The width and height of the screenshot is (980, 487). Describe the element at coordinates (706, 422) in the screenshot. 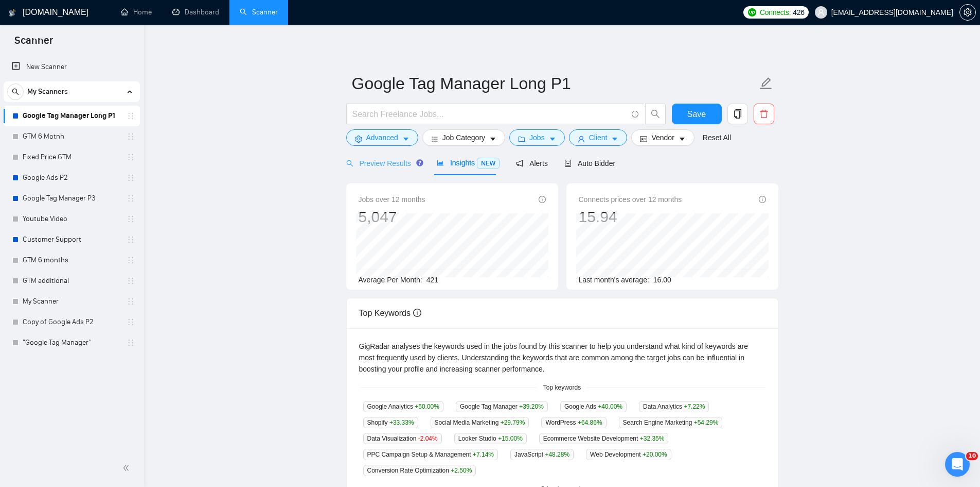

I see `span: +54.29 %` at that location.